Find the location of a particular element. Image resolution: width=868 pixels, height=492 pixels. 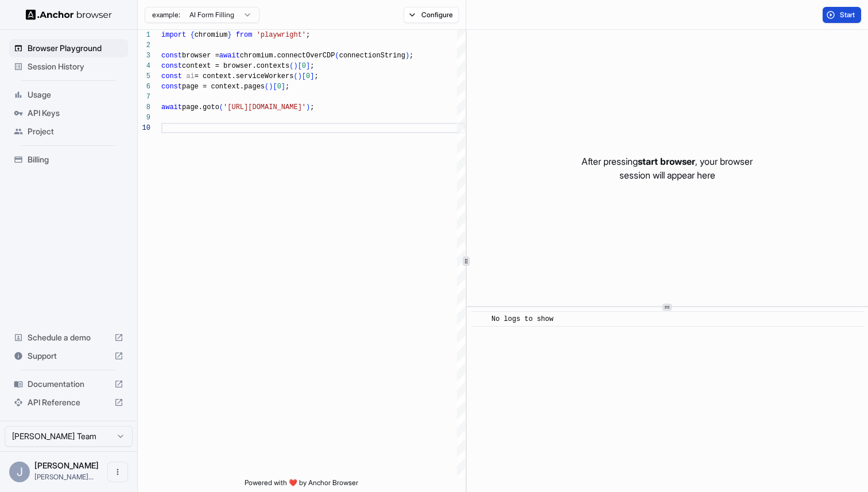

span: chromium.connectOverCDP is located at coordinates (288, 56).